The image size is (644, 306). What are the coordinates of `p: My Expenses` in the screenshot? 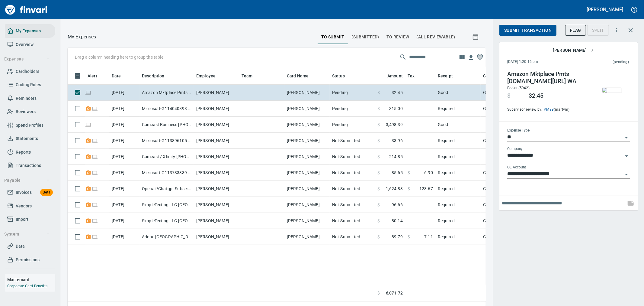 It's located at (82, 37).